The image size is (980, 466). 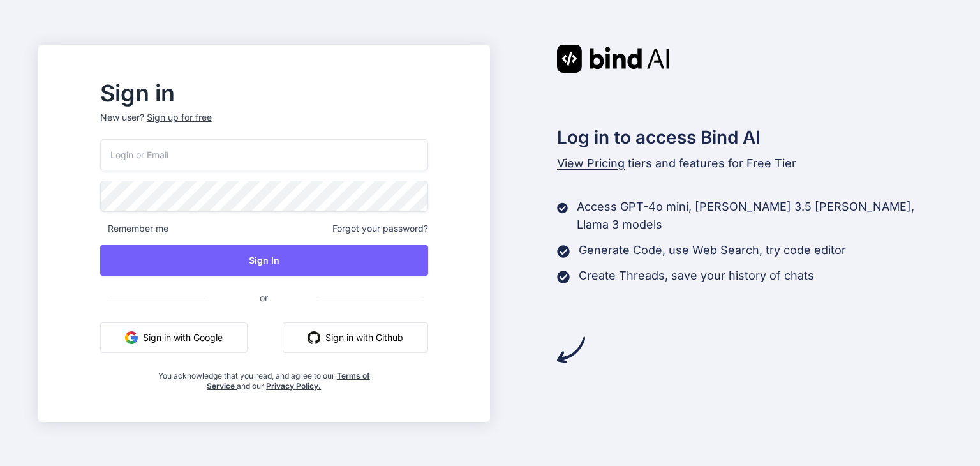 I want to click on img: arrow, so click(x=571, y=350).